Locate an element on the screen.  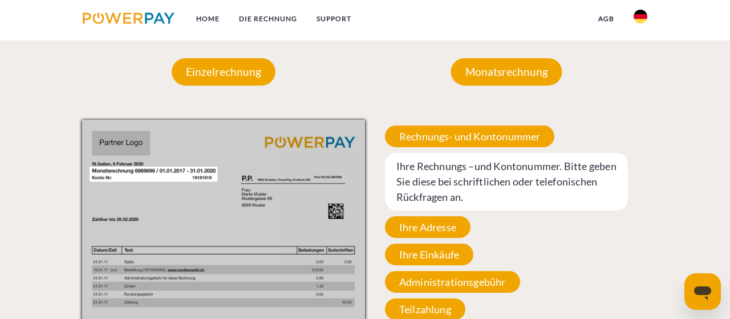
img: logo-powerpay.svg is located at coordinates (128, 18).